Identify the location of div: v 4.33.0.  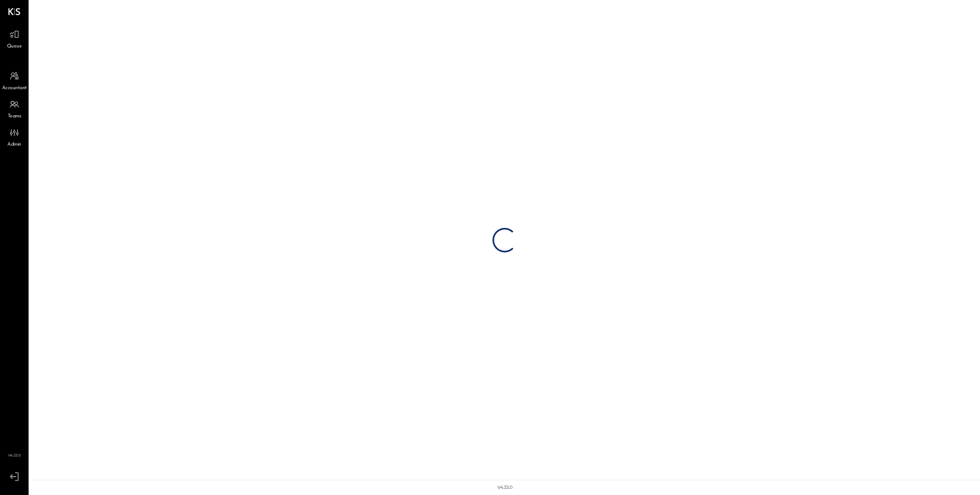
(504, 488).